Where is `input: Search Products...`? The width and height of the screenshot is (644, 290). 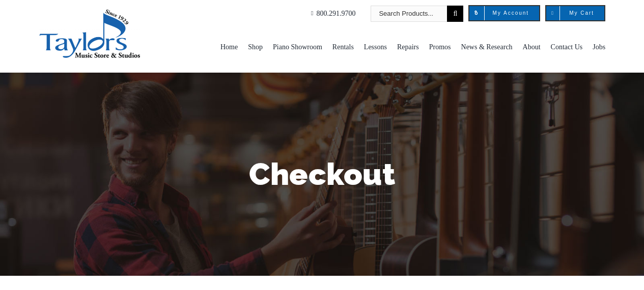 input: Search Products... is located at coordinates (402, 13).